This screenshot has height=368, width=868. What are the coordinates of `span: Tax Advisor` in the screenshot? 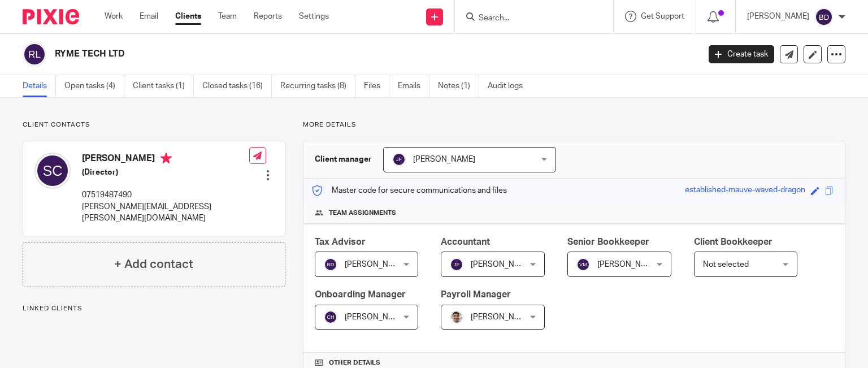 It's located at (340, 242).